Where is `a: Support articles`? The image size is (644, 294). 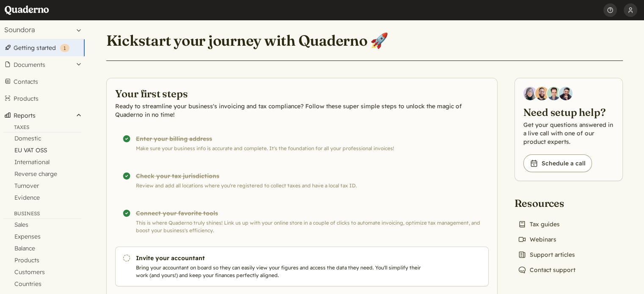 a: Support articles is located at coordinates (546, 255).